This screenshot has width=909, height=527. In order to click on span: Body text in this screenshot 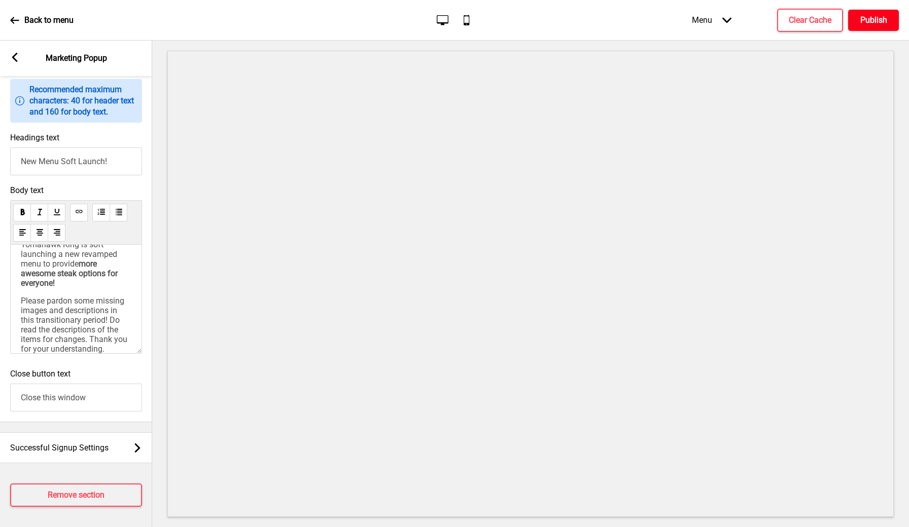, I will do `click(76, 190)`.